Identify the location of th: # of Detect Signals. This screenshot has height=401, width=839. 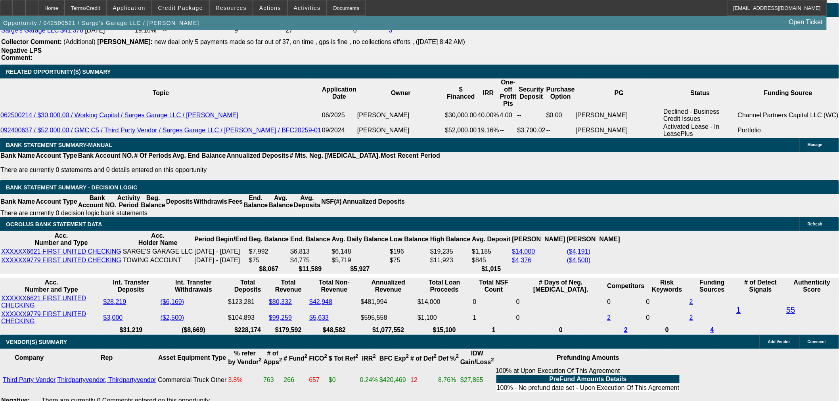
(761, 286).